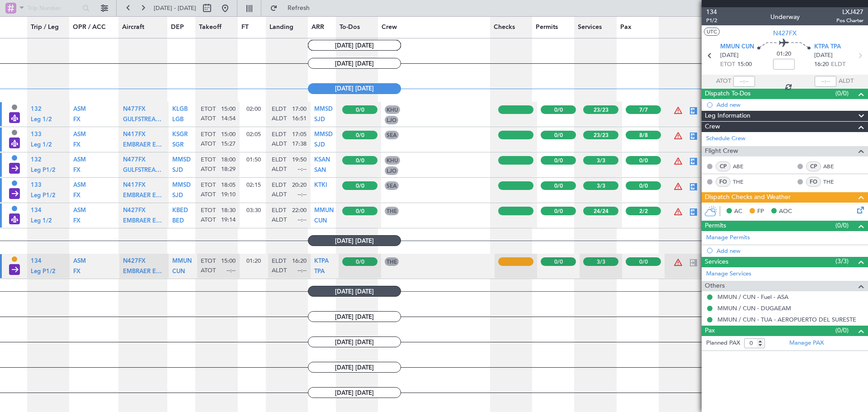 Image resolution: width=868 pixels, height=412 pixels. I want to click on span: Crew, so click(390, 28).